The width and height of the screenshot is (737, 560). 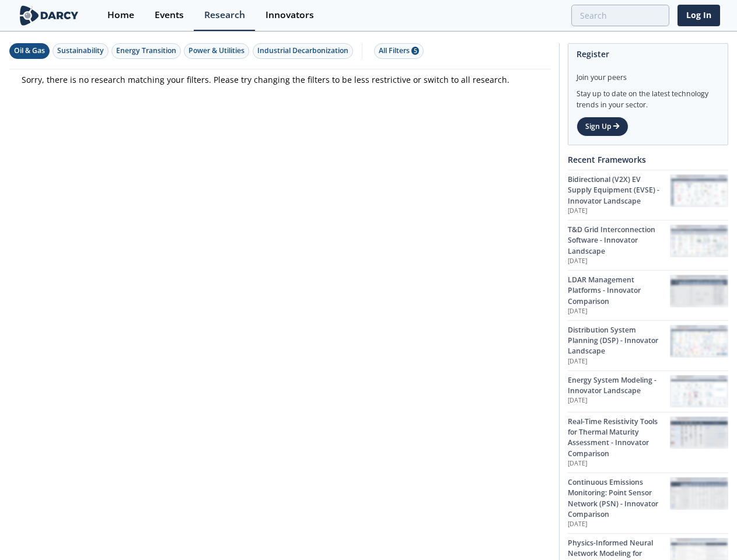 What do you see at coordinates (398, 50) in the screenshot?
I see `button: All Filters 5` at bounding box center [398, 50].